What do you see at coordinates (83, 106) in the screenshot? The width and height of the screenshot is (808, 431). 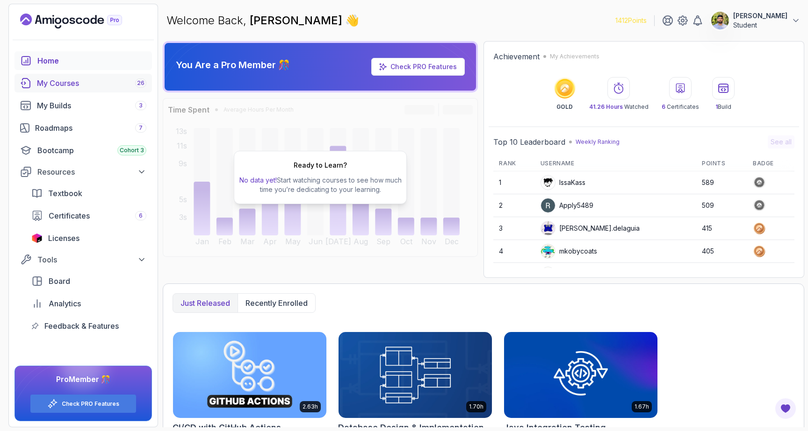 I see `a: builds` at bounding box center [83, 106].